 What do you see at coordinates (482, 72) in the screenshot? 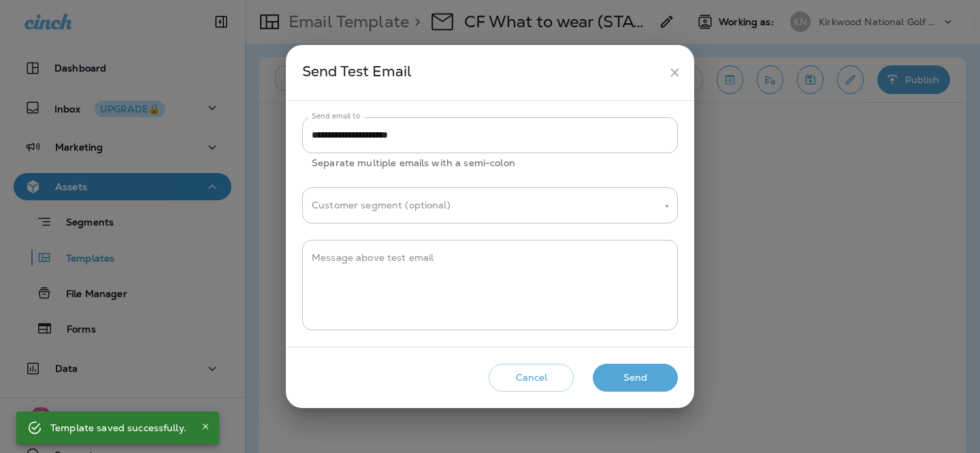
I see `div: Send Test Email` at bounding box center [482, 72].